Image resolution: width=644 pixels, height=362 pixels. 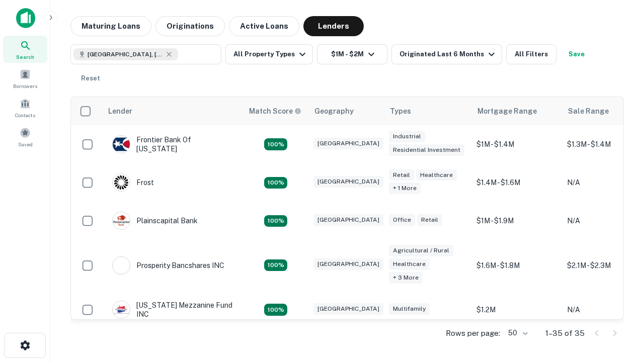 What do you see at coordinates (155, 221) in the screenshot?
I see `div: Plainscapital Bank` at bounding box center [155, 221].